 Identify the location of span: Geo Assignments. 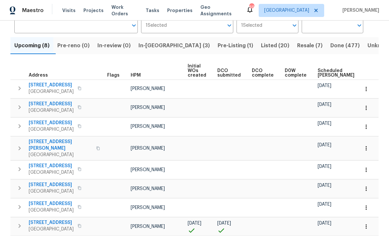
(219, 10).